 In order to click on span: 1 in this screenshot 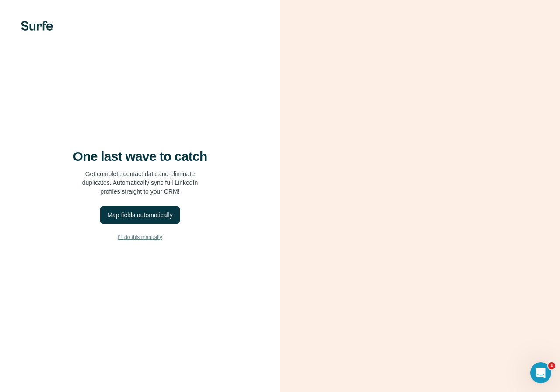, I will do `click(552, 366)`.